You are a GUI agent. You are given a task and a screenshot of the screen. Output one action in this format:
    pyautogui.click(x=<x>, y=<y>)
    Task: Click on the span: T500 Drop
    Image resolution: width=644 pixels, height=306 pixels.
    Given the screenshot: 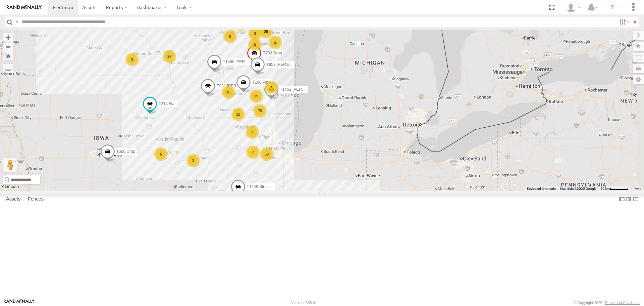 What is the action you would take?
    pyautogui.click(x=126, y=152)
    